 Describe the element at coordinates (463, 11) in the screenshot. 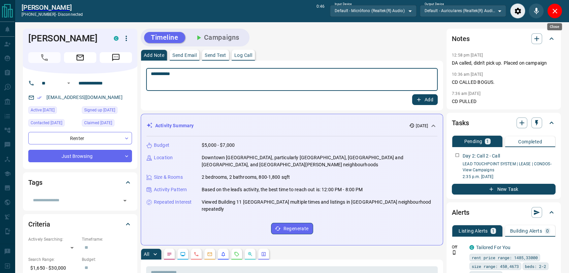

I see `div: Default - Auriculares (Realtek(R) Audio)` at that location.